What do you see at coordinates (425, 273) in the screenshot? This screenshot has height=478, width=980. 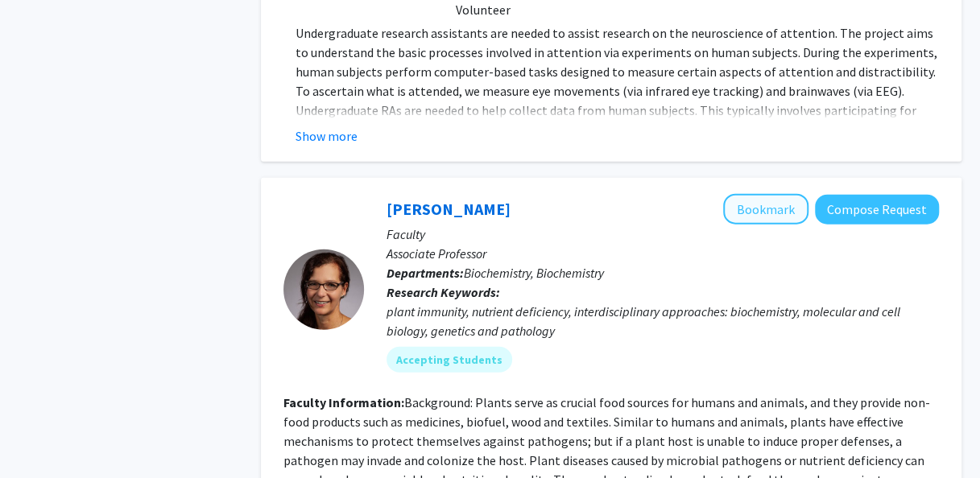 I see `b: Departments:` at bounding box center [425, 273].